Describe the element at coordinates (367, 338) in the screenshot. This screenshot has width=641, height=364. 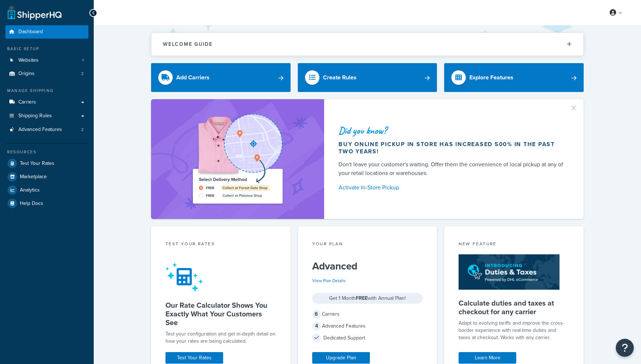
I see `div: Dedicated Support` at that location.